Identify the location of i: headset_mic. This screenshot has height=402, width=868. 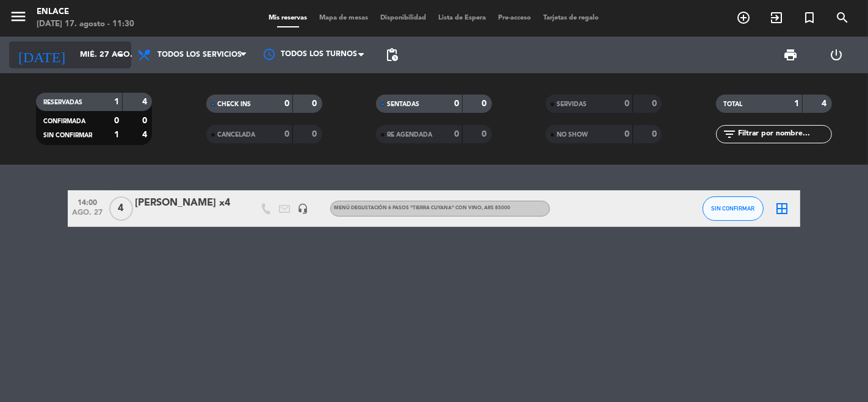
(303, 209).